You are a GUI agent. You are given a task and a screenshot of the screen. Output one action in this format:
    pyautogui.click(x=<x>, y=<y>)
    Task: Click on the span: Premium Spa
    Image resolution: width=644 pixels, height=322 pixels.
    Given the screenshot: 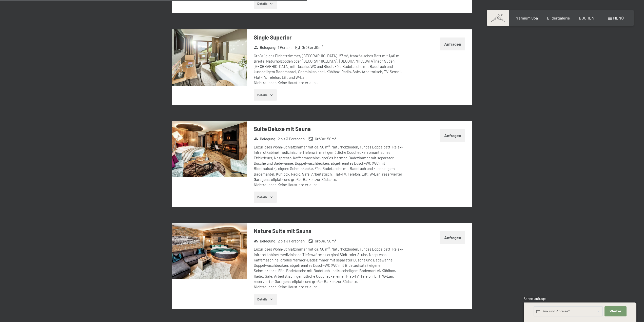 What is the action you would take?
    pyautogui.click(x=526, y=18)
    